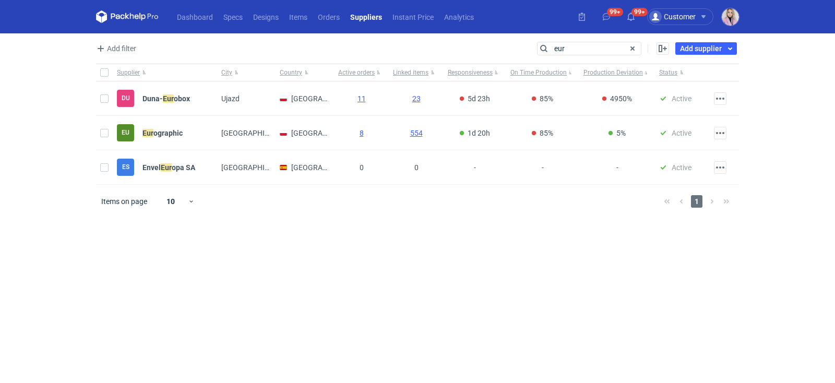 This screenshot has height=383, width=835. I want to click on span: Szczecin, so click(256, 133).